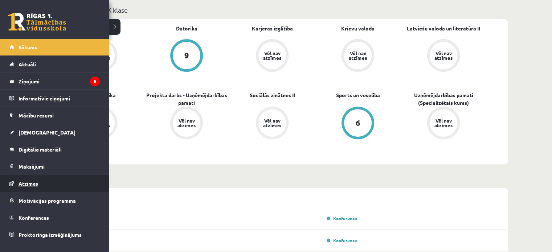  Describe the element at coordinates (276, 198) in the screenshot. I see `div: (08.09 - 14.09)` at that location.